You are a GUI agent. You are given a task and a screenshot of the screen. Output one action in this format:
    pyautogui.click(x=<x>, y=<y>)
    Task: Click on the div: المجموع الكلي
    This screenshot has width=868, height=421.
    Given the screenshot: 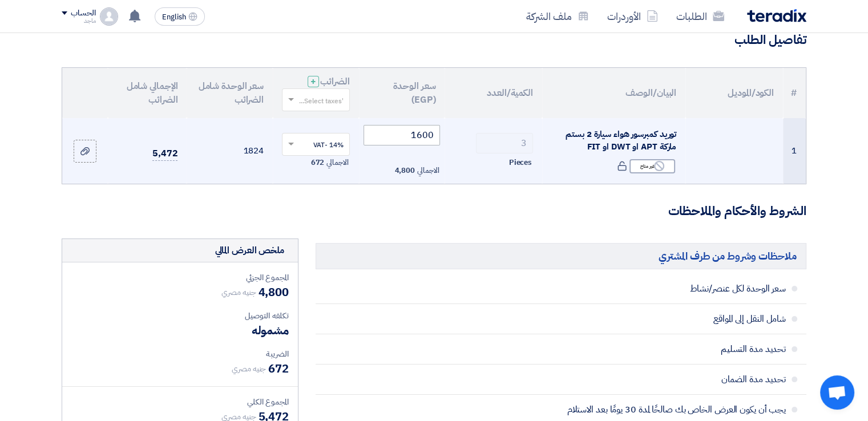 What is the action you would take?
    pyautogui.click(x=180, y=402)
    